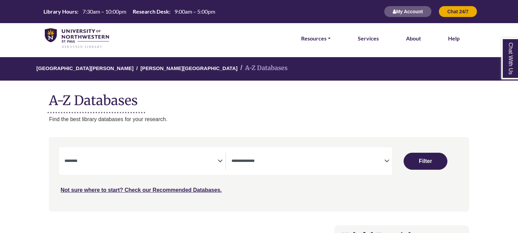 The image size is (518, 233). I want to click on a: Help, so click(454, 38).